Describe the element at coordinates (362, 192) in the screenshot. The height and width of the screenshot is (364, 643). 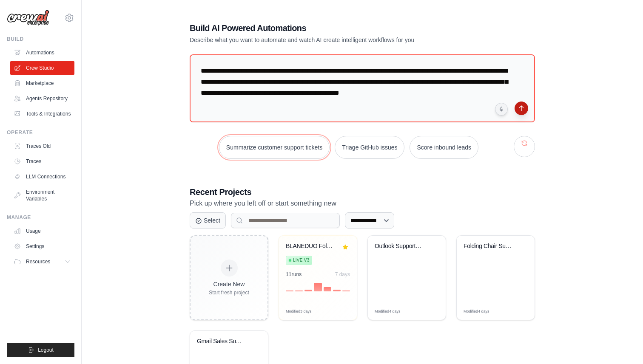
I see `h3: Recent Projects` at that location.